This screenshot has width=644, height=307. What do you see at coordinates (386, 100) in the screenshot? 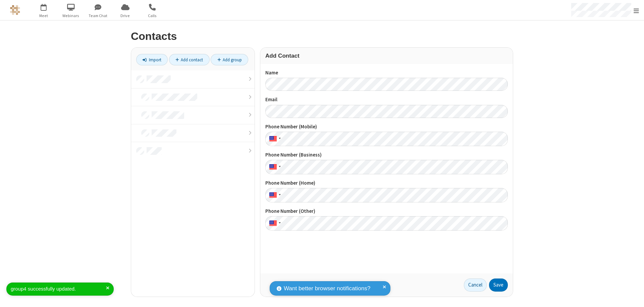
I see `label: Email` at bounding box center [386, 100].